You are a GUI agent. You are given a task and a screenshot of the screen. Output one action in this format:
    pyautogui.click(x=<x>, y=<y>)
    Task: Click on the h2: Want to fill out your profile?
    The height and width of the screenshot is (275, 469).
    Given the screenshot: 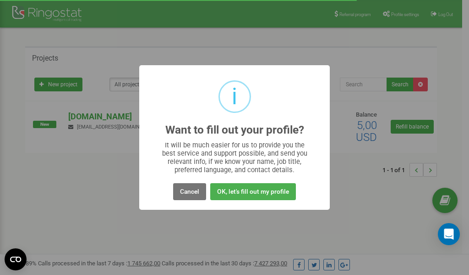 What is the action you would take?
    pyautogui.click(x=235, y=130)
    